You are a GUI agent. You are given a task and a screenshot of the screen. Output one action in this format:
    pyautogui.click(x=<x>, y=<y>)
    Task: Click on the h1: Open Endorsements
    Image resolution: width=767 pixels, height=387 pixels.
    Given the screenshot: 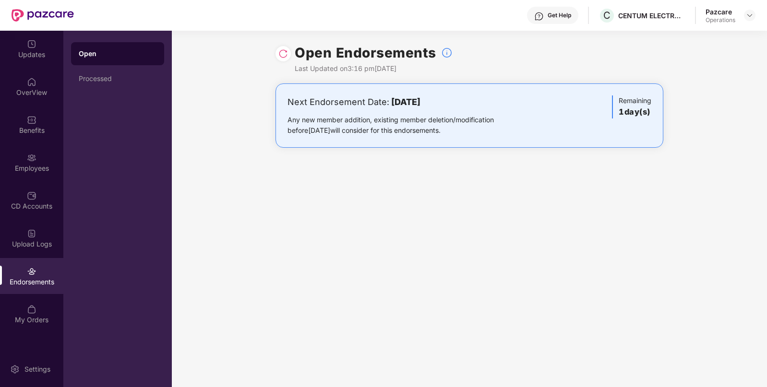 What is the action you would take?
    pyautogui.click(x=365, y=53)
    